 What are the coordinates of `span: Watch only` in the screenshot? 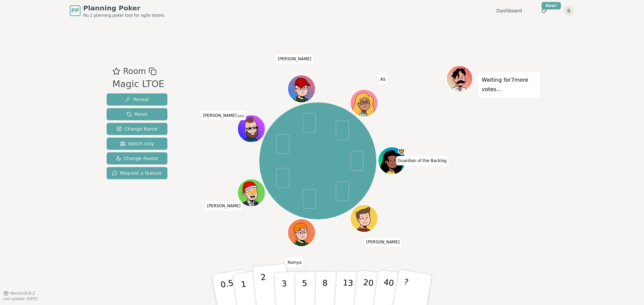 It's located at (137, 144).